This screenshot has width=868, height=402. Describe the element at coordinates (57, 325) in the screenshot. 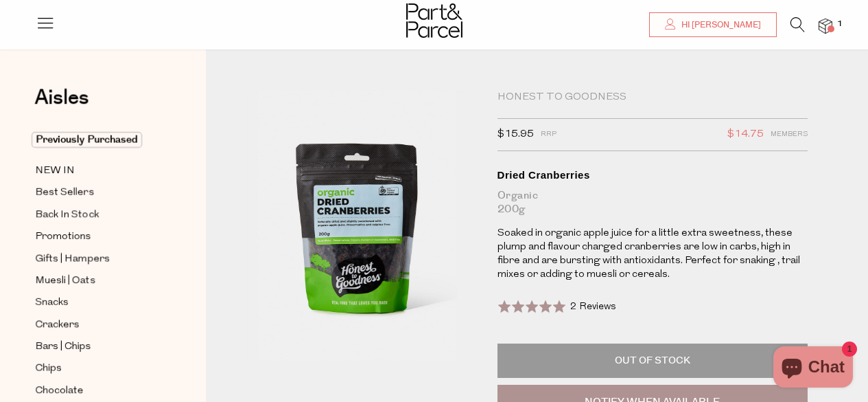

I see `span: Crackers` at that location.